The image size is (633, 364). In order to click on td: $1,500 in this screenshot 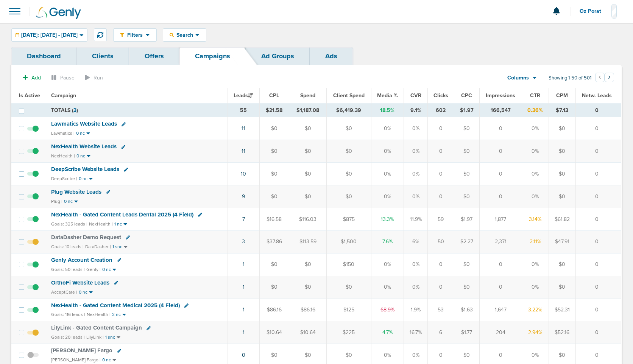, I will do `click(349, 242)`.